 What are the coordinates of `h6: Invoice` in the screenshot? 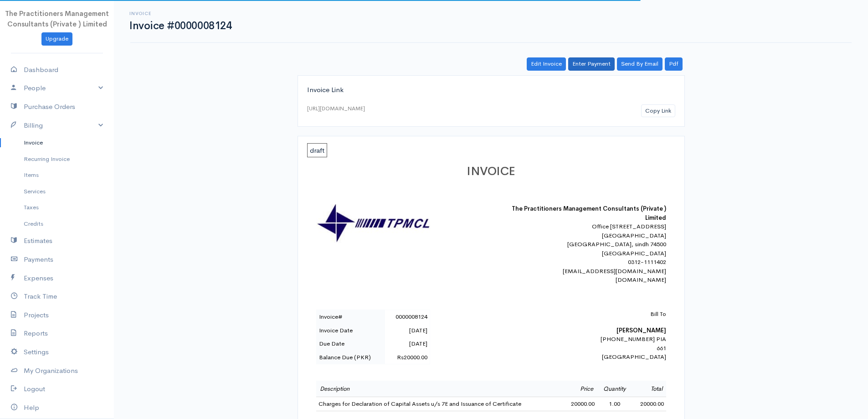 It's located at (181, 13).